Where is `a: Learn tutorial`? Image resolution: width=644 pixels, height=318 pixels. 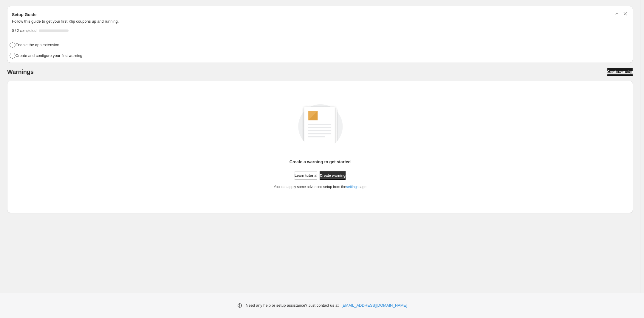 a: Learn tutorial is located at coordinates (306, 176).